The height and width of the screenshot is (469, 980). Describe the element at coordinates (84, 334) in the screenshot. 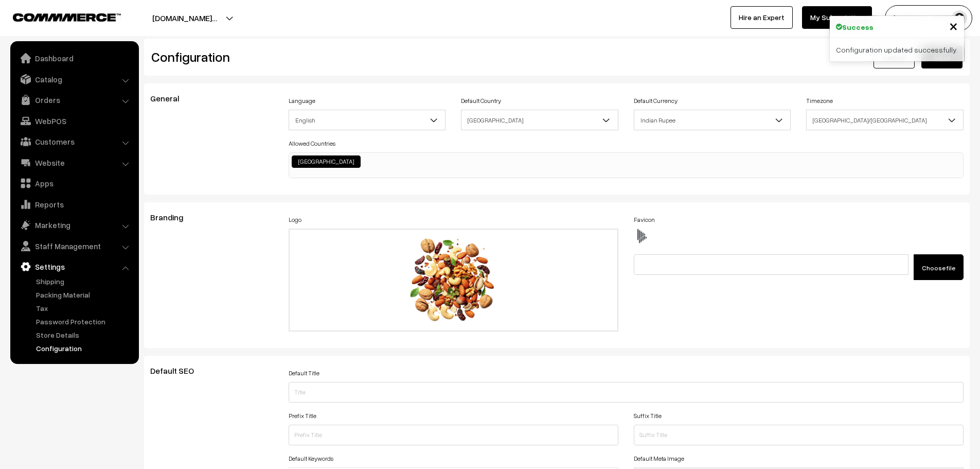

I see `a: Store Details` at that location.